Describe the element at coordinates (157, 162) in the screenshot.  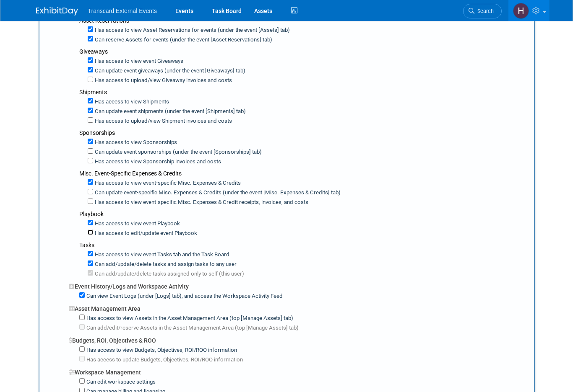
I see `label: Has access to view Sponsorship invoices and costs` at that location.